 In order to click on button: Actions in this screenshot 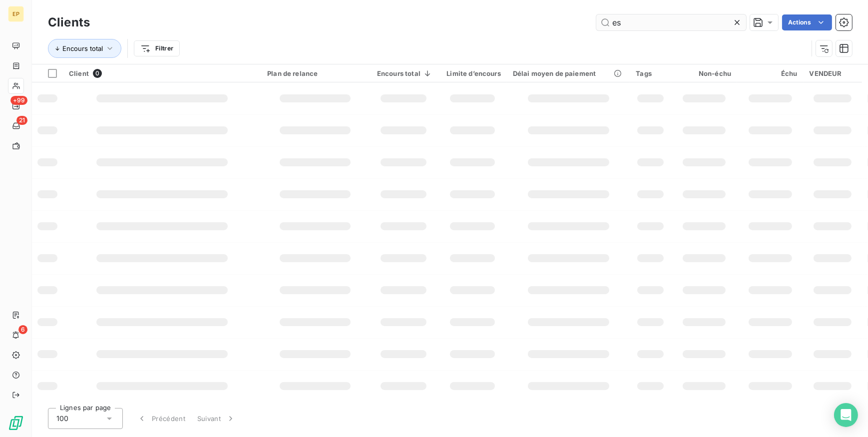, I will do `click(807, 22)`.